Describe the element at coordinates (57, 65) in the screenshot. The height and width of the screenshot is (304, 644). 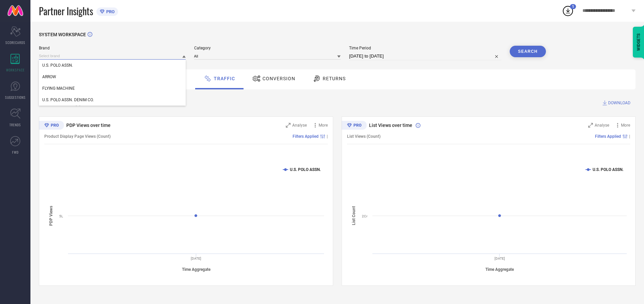
I see `span: U.S. POLO ASSN.` at that location.